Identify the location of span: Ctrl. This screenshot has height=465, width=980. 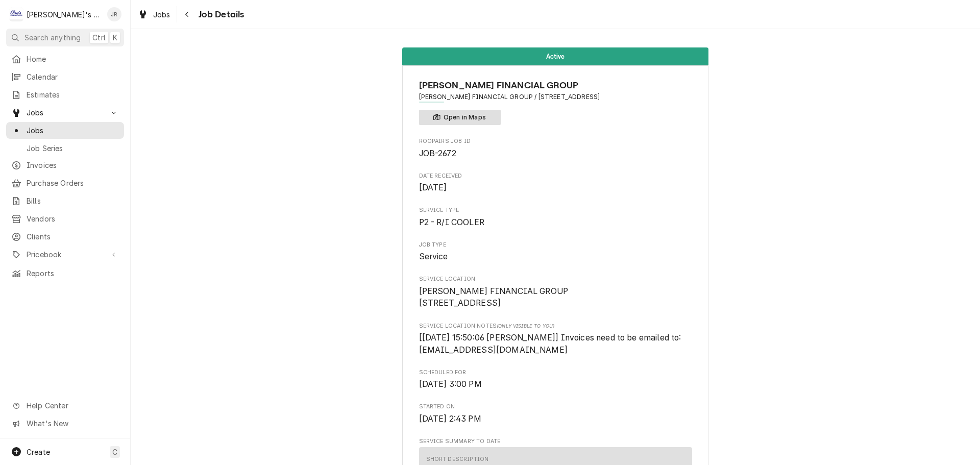
(99, 37).